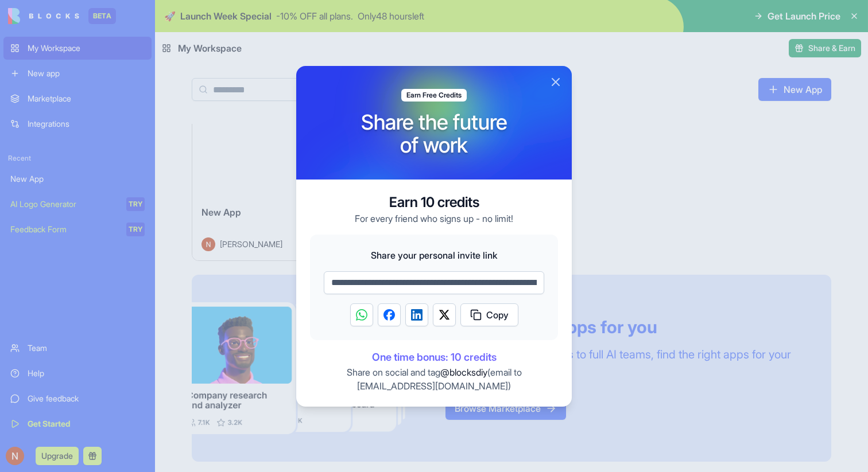 The width and height of the screenshot is (868, 472). Describe the element at coordinates (464, 372) in the screenshot. I see `span: @blocksdiy` at that location.